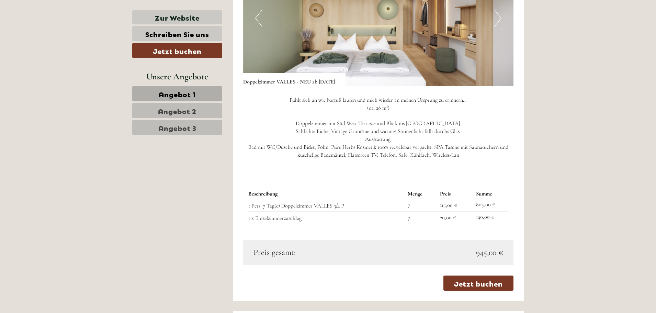 This screenshot has height=313, width=656. I want to click on div: Unsere Angebote, so click(177, 76).